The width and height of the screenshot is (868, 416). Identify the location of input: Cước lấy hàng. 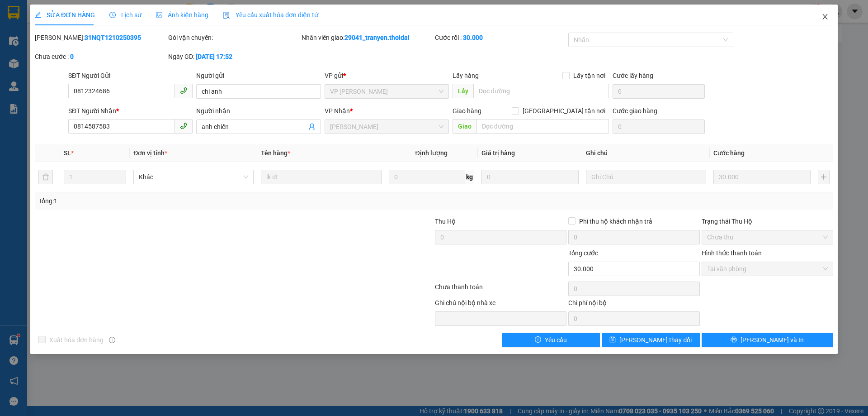
(659, 92).